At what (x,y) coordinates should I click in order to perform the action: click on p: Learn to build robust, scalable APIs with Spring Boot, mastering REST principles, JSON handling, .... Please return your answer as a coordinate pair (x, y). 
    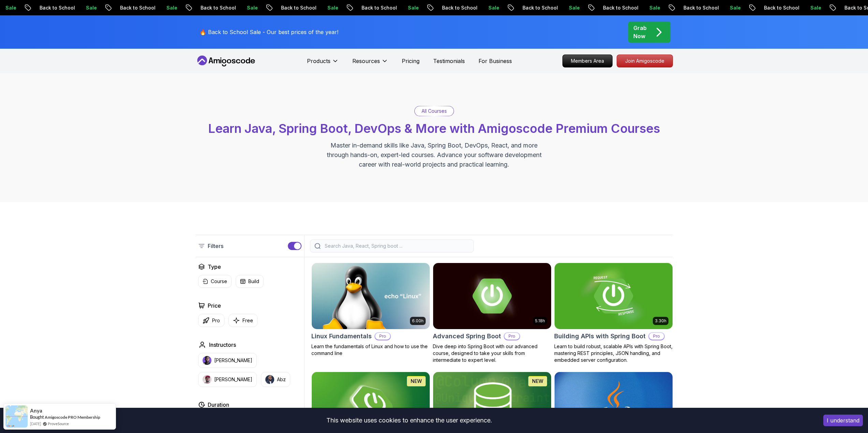
    Looking at the image, I should click on (613, 353).